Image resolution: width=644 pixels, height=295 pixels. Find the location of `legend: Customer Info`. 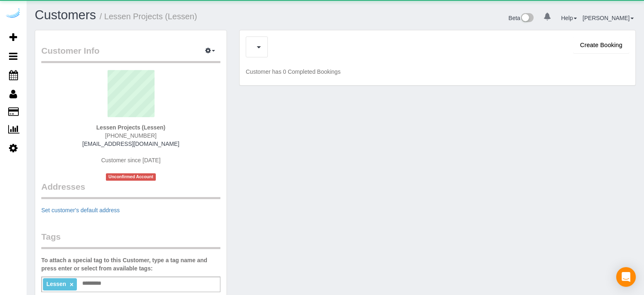

legend: Customer Info is located at coordinates (131, 54).